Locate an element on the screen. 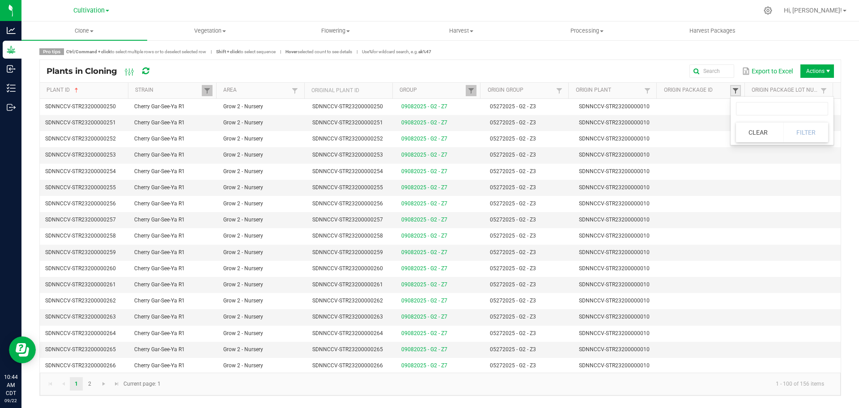  strong: Shift + click is located at coordinates (228, 51).